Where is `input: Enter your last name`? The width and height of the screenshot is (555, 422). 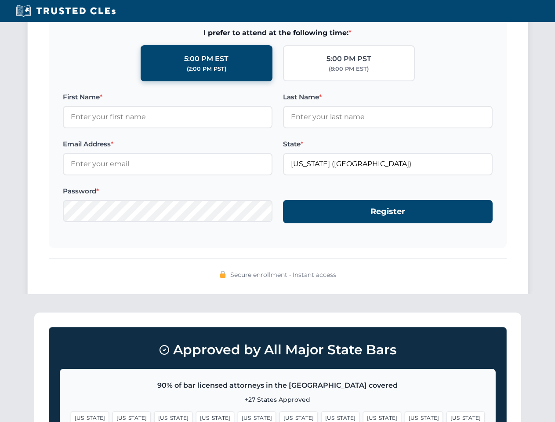
input: Enter your last name is located at coordinates (388, 117).